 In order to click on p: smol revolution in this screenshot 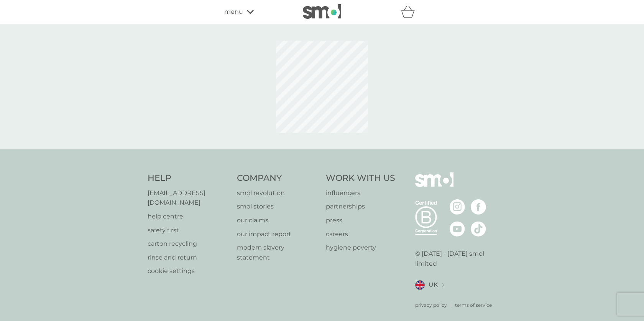, I will do `click(278, 193)`.